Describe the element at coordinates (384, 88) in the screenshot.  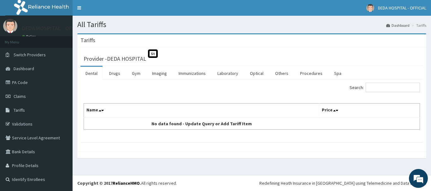
I see `label: Search:` at that location.